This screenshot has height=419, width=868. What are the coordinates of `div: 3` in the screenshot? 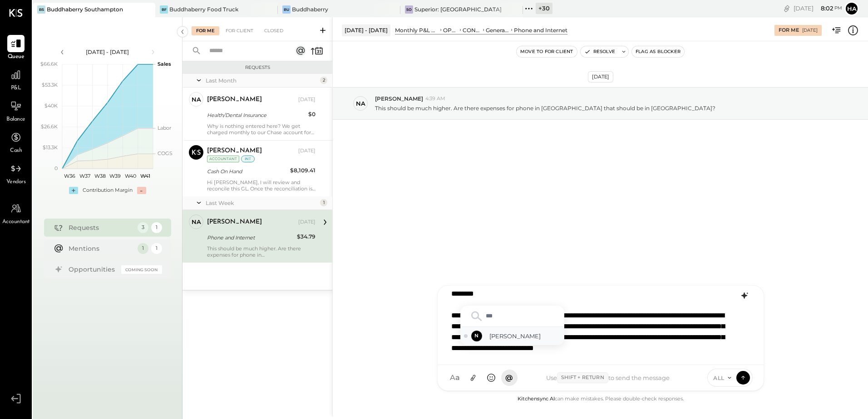 It's located at (143, 228).